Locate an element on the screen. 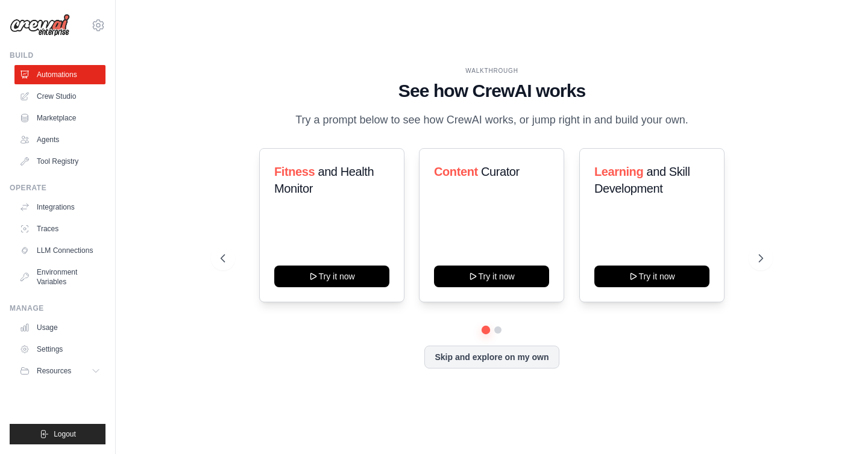  img: Logo is located at coordinates (39, 25).